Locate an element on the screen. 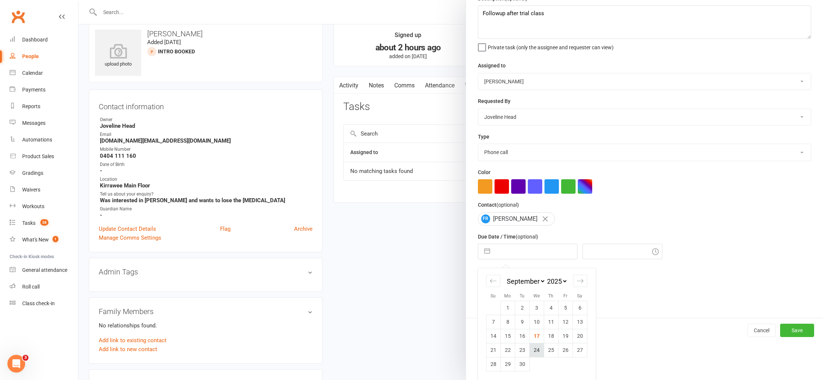  td: Tuesday, September 16, 2025 is located at coordinates (522, 336).